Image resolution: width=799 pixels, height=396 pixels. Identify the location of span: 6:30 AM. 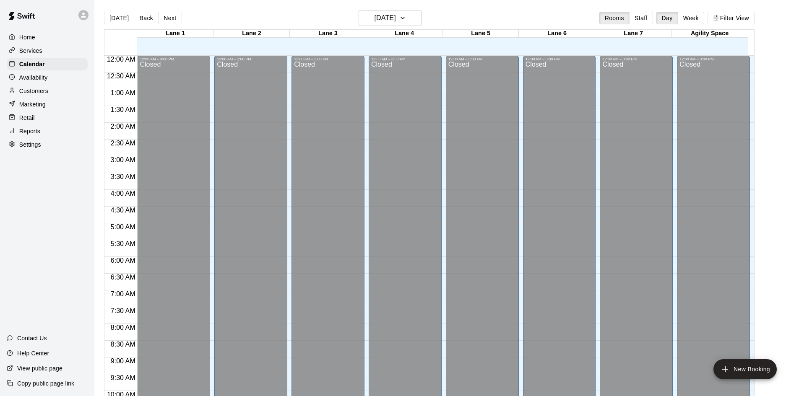
(123, 277).